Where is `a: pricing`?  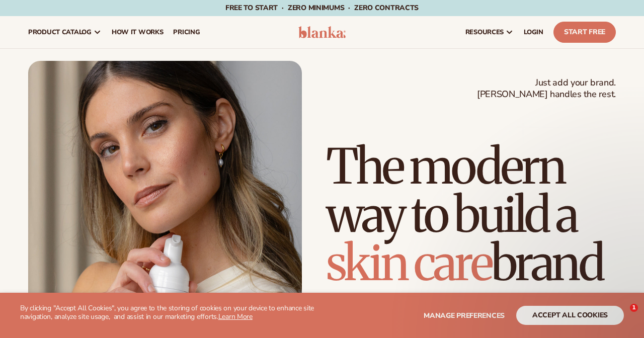 a: pricing is located at coordinates (186, 32).